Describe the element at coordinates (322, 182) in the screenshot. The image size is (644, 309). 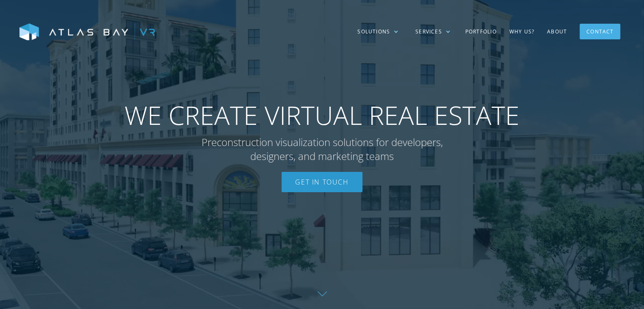
I see `a: Get In Touch` at that location.